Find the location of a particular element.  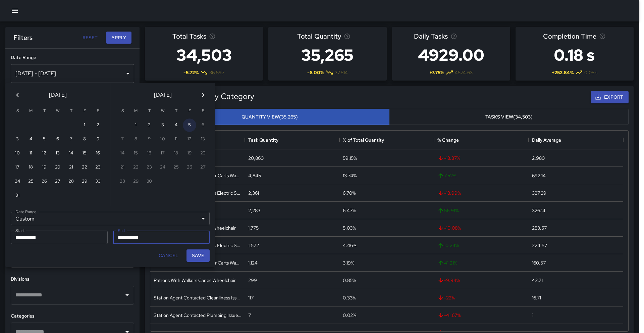

label: Date Range is located at coordinates (26, 211).